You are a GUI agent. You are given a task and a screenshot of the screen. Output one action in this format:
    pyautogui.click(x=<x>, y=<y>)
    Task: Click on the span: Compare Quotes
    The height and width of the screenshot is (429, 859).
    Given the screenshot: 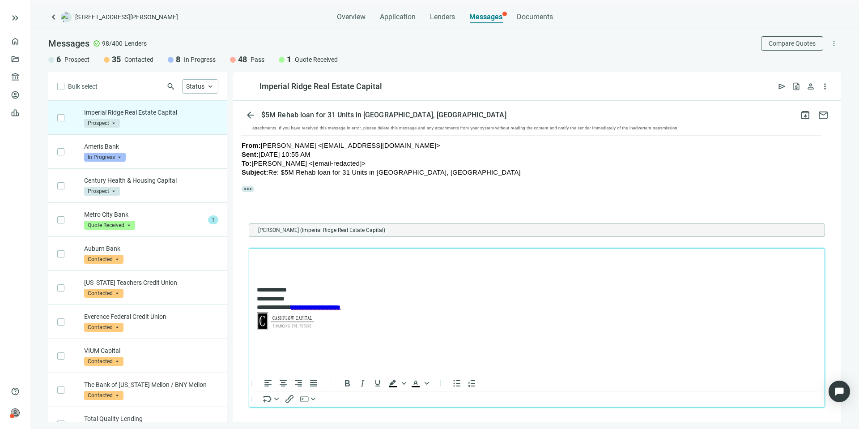 What is the action you would take?
    pyautogui.click(x=792, y=43)
    